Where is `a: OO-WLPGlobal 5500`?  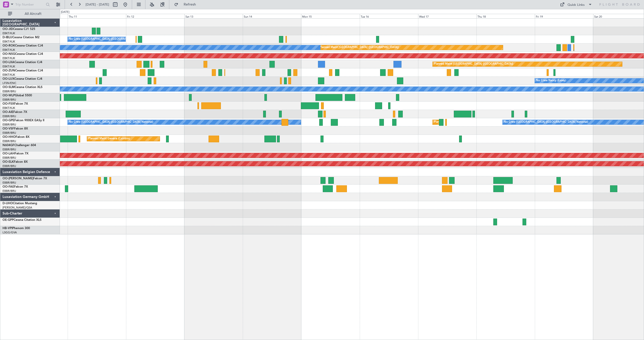 a: OO-WLPGlobal 5500 is located at coordinates (17, 96).